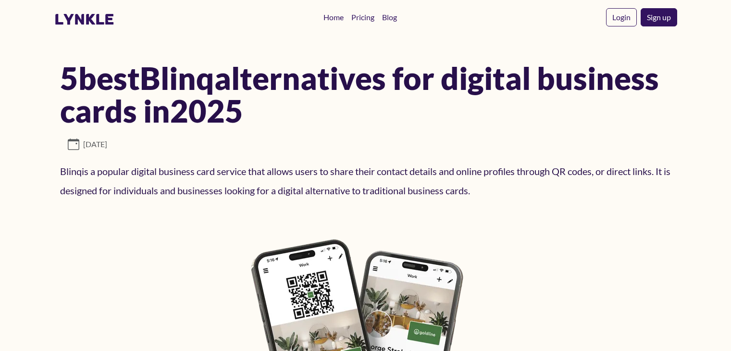 This screenshot has width=731, height=351. I want to click on a: Login, so click(622, 17).